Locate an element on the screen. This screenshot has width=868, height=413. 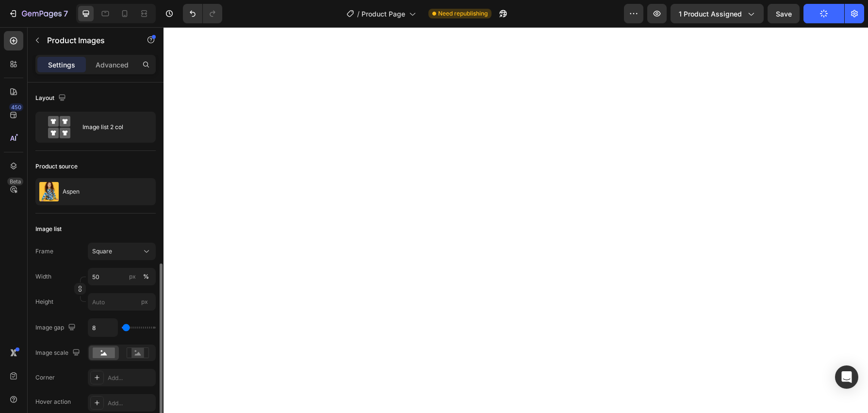
div: Image list is located at coordinates (49, 229).